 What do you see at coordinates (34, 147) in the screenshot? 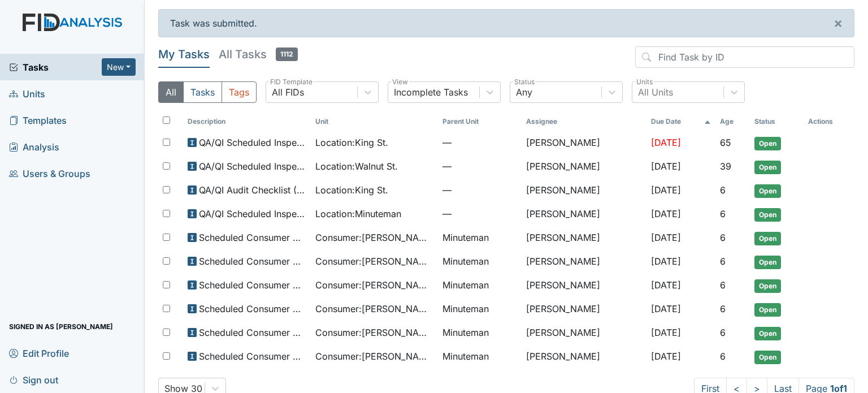
I see `span: Analysis` at bounding box center [34, 147].